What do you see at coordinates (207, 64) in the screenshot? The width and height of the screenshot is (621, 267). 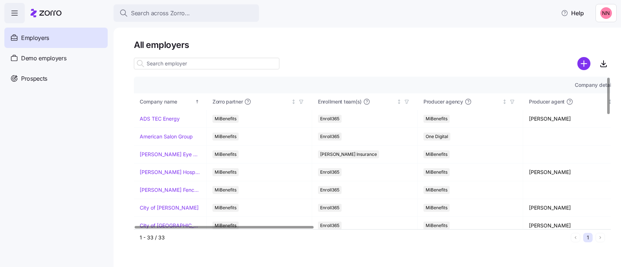 I see `input: Search employer` at bounding box center [207, 64].